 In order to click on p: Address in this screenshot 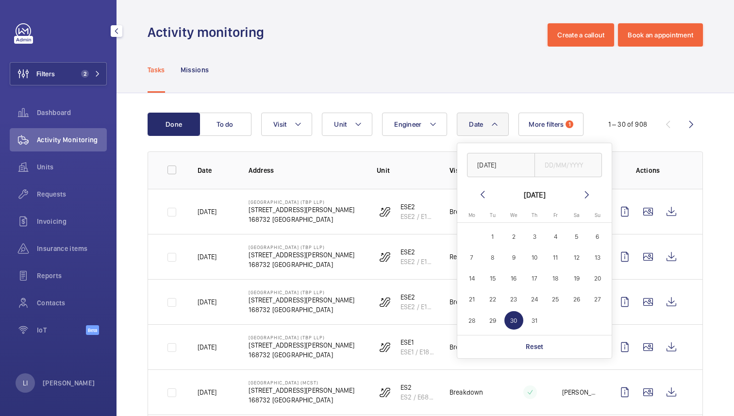, I will do `click(304, 170)`.